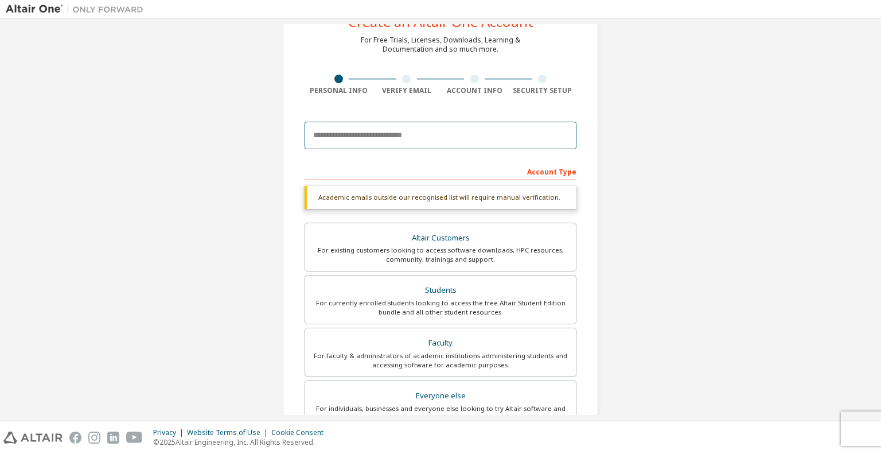 The height and width of the screenshot is (454, 881). Describe the element at coordinates (440, 255) in the screenshot. I see `div: For existing customers looking to access software downloads, HPC resources, community, trainings ...` at that location.